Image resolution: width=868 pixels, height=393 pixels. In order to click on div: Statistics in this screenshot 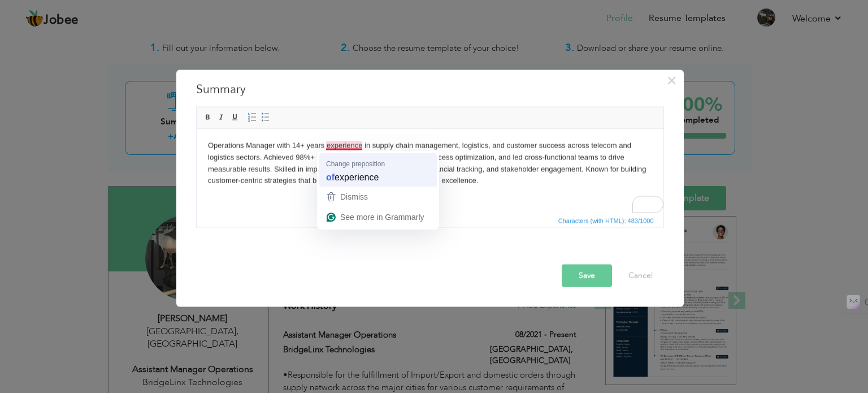, I will do `click(606, 220)`.